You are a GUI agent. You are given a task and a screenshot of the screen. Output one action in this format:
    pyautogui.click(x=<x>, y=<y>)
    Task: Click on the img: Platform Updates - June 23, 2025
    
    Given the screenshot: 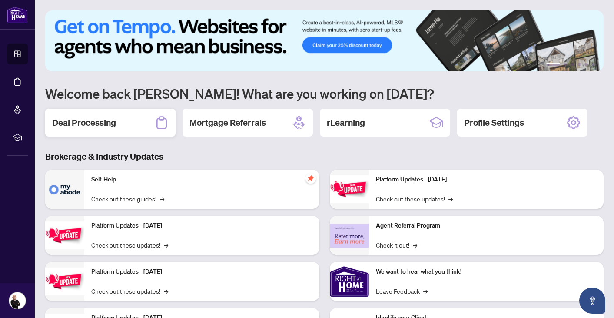 What is the action you would take?
    pyautogui.click(x=349, y=189)
    